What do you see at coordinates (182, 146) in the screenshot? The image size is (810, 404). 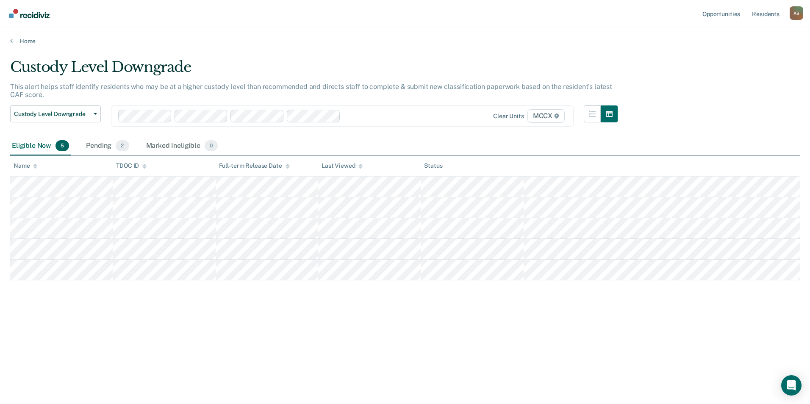 I see `div: Marked Ineligible0` at bounding box center [182, 146].